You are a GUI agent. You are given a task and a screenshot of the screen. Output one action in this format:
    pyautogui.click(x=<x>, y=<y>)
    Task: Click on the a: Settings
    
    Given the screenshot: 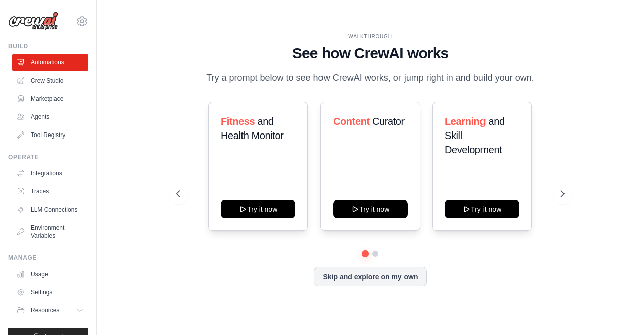 What is the action you would take?
    pyautogui.click(x=50, y=292)
    